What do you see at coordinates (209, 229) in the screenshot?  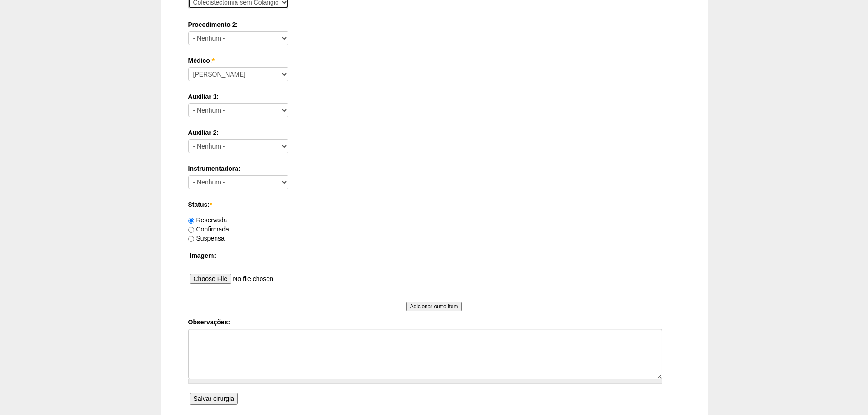 I see `label: Confirmada` at bounding box center [209, 229].